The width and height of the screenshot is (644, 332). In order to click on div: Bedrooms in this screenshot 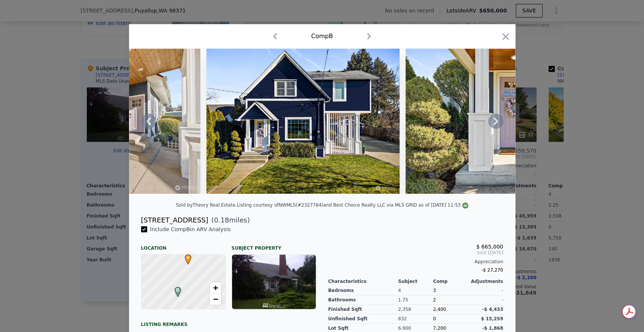, I will do `click(363, 290)`.